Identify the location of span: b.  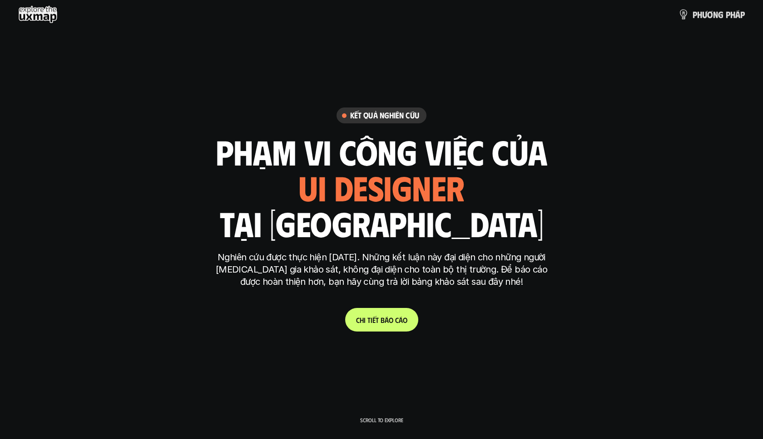
(382, 320).